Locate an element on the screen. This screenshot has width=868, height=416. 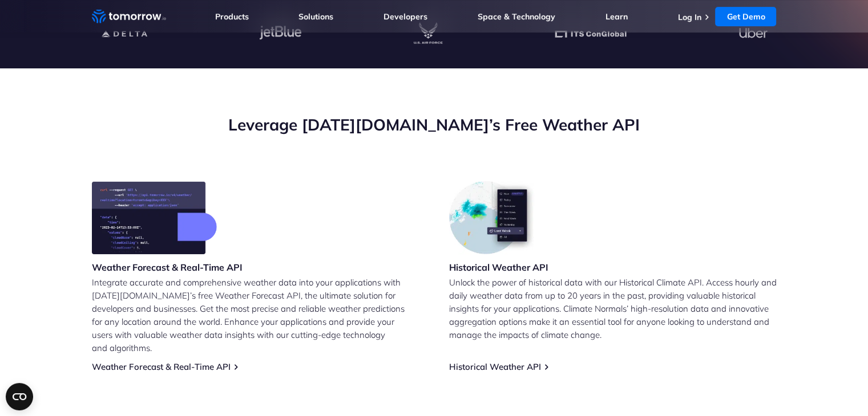
button: Open CMP widget is located at coordinates (19, 397).